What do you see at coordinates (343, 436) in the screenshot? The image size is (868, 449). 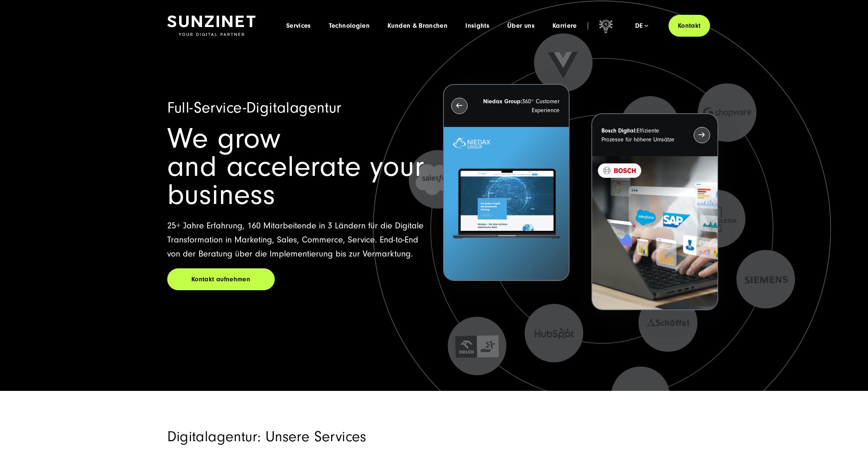 I see `h2: Digitalagentur: Unsere Services` at bounding box center [343, 436].